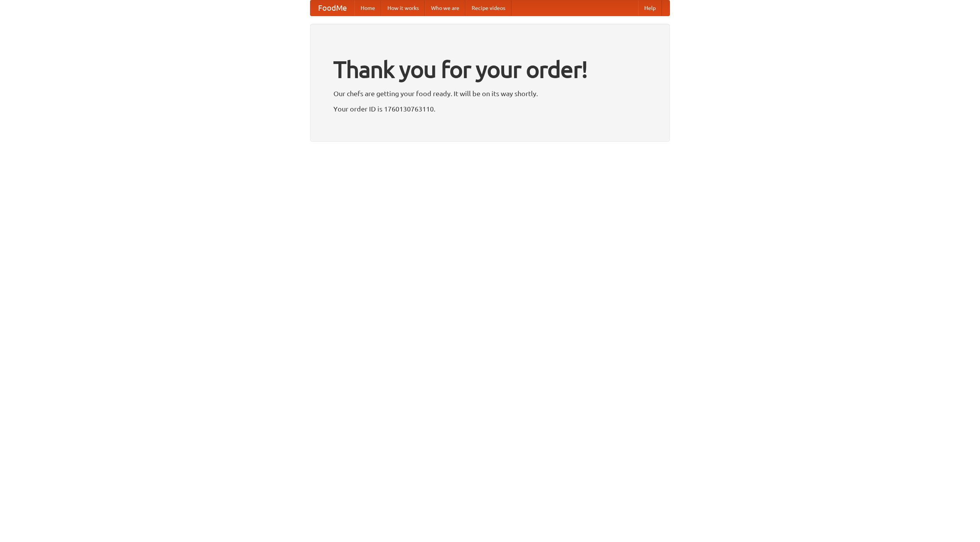 The image size is (980, 542). What do you see at coordinates (490, 109) in the screenshot?
I see `p: Your order ID is 1760130763110.` at bounding box center [490, 109].